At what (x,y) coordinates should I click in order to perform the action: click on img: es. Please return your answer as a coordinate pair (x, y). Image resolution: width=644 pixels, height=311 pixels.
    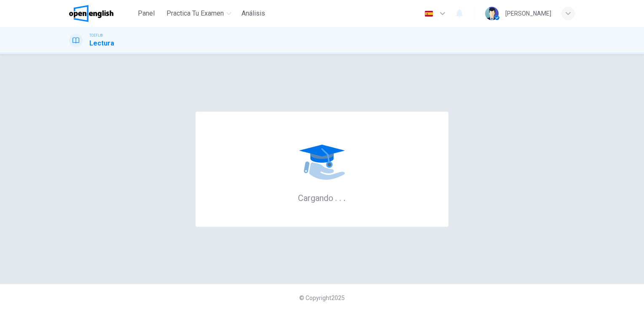
    Looking at the image, I should click on (429, 14).